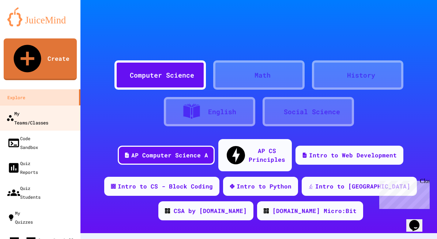 The width and height of the screenshot is (437, 239). I want to click on div: Intro to CS - Block Coding, so click(165, 186).